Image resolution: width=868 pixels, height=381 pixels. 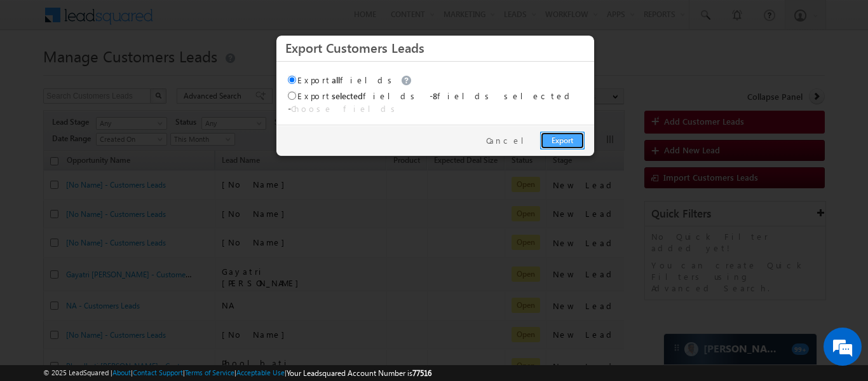 I want to click on a: Terms of Service, so click(x=210, y=372).